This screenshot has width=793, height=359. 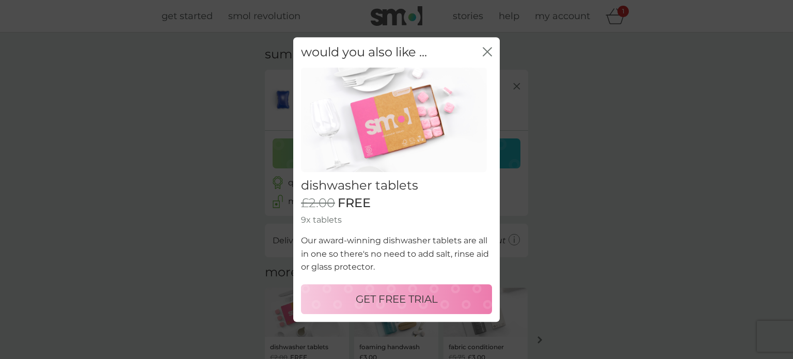 What do you see at coordinates (397, 254) in the screenshot?
I see `p: Our award-winning dishwasher tablets are all in one so there's no need to add salt, rinse aid or ...` at bounding box center [397, 254].